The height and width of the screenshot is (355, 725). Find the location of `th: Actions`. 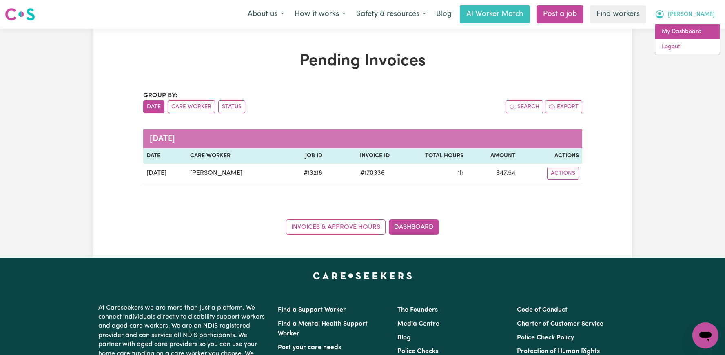

th: Actions is located at coordinates (550, 156).